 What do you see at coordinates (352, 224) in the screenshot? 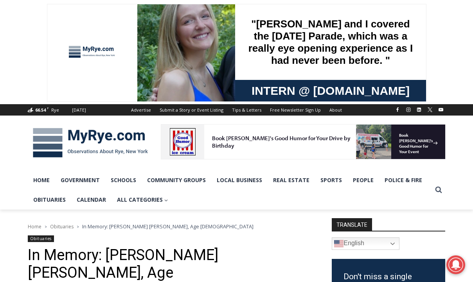
I see `strong: TRANSLATE` at bounding box center [352, 224].